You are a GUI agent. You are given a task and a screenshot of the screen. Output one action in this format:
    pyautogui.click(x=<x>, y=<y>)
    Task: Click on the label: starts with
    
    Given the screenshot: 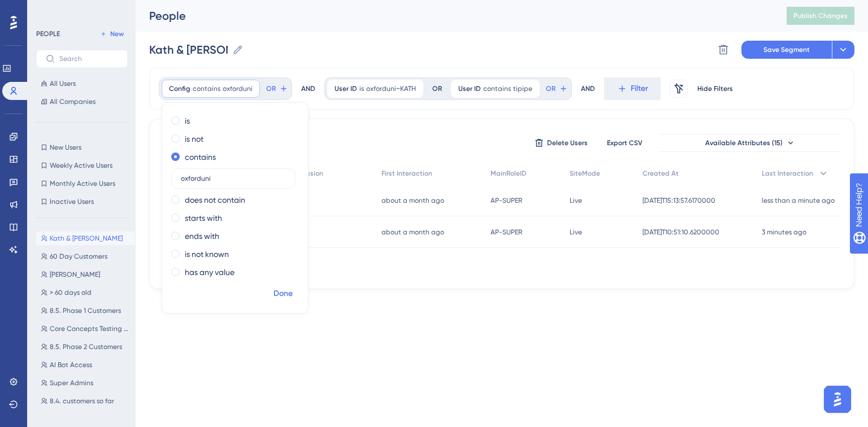 What is the action you would take?
    pyautogui.click(x=204, y=218)
    